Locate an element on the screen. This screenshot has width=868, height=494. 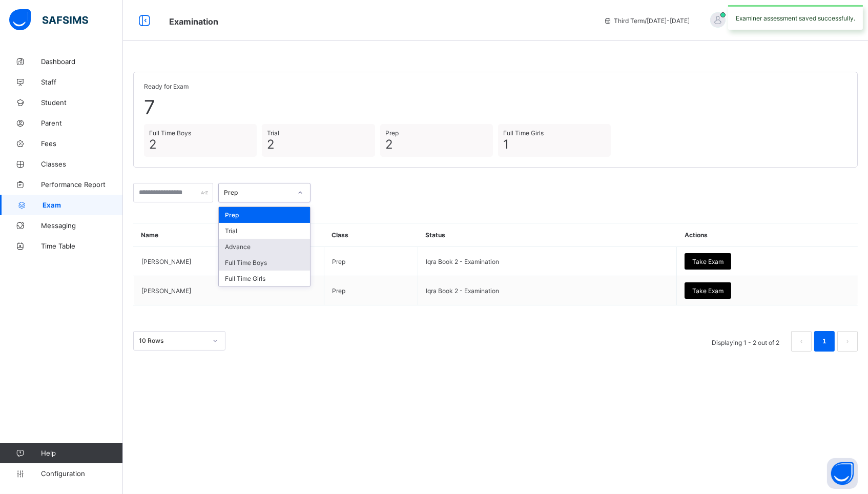
th: Name is located at coordinates (229, 235).